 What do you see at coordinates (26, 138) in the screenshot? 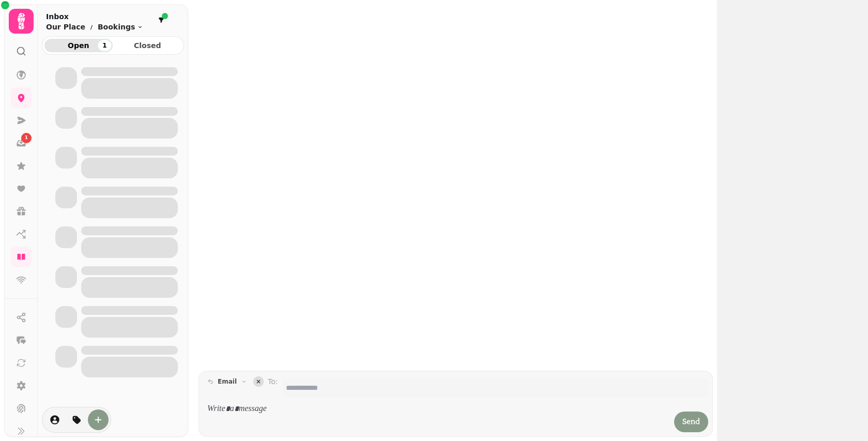
I see `span: 1` at bounding box center [26, 138].